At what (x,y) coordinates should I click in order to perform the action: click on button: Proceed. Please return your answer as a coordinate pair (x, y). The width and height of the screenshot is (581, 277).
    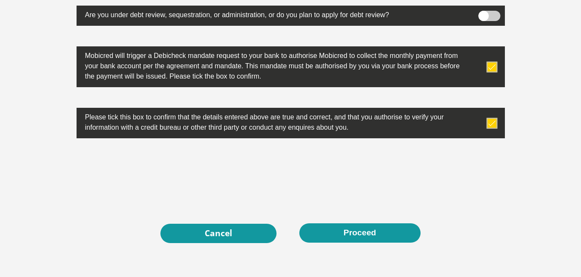
    Looking at the image, I should click on (360, 233).